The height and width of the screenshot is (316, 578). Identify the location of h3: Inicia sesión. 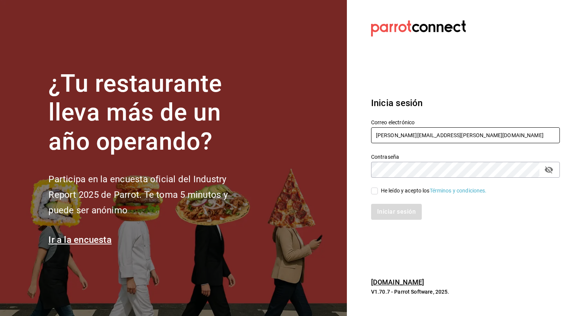
(466, 103).